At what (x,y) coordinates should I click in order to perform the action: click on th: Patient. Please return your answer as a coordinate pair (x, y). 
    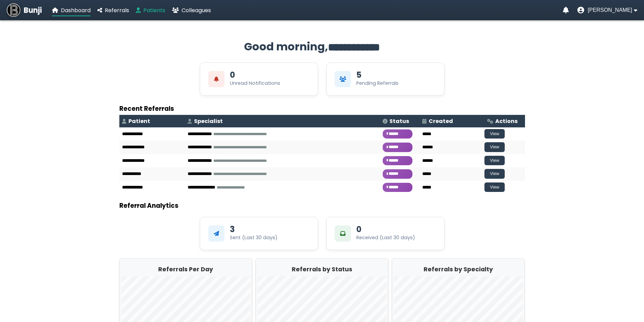
    Looking at the image, I should click on (152, 121).